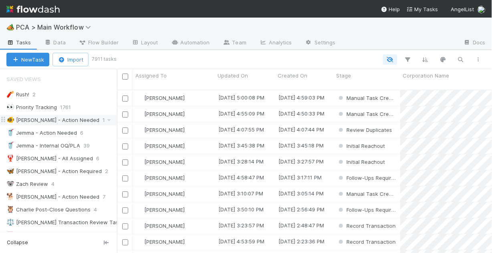 The height and width of the screenshot is (253, 492). I want to click on a: Automation, so click(190, 43).